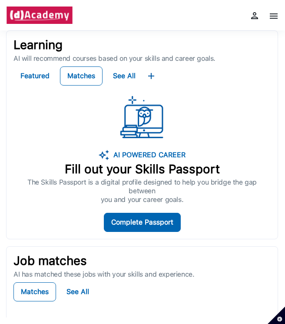  What do you see at coordinates (104, 155) in the screenshot?
I see `img: image` at bounding box center [104, 155].